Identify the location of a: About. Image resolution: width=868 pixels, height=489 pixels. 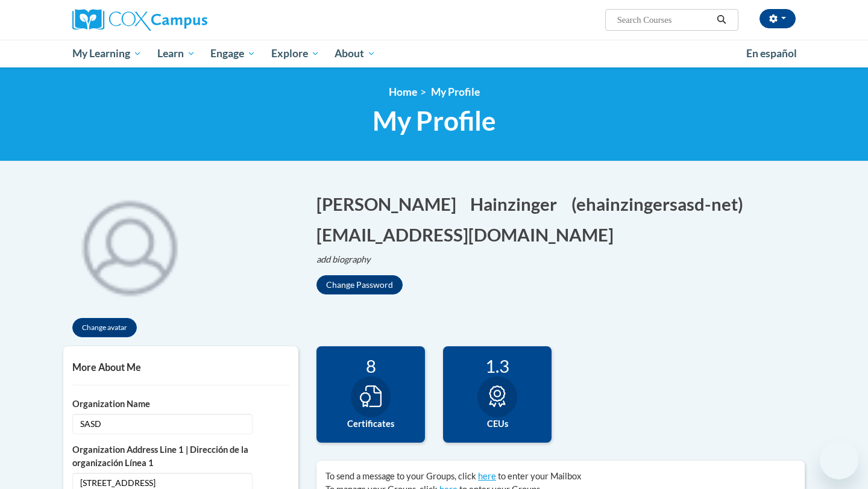
(356, 54).